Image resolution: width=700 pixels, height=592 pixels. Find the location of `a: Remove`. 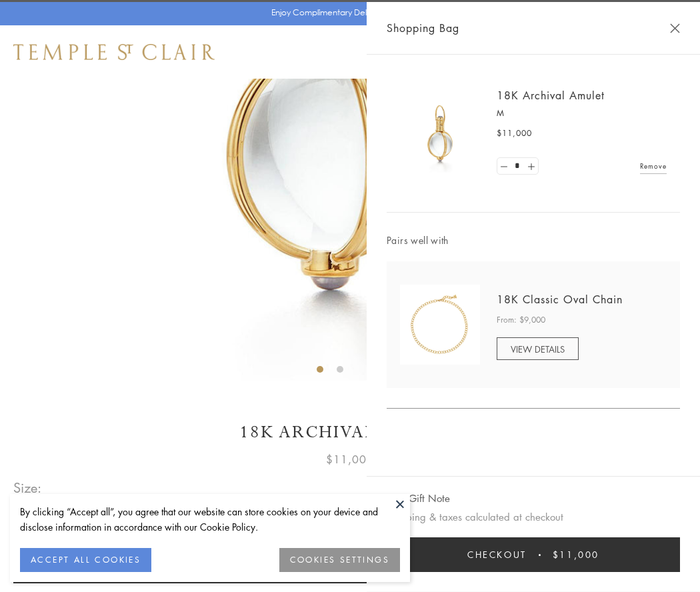

a: Remove is located at coordinates (653, 166).